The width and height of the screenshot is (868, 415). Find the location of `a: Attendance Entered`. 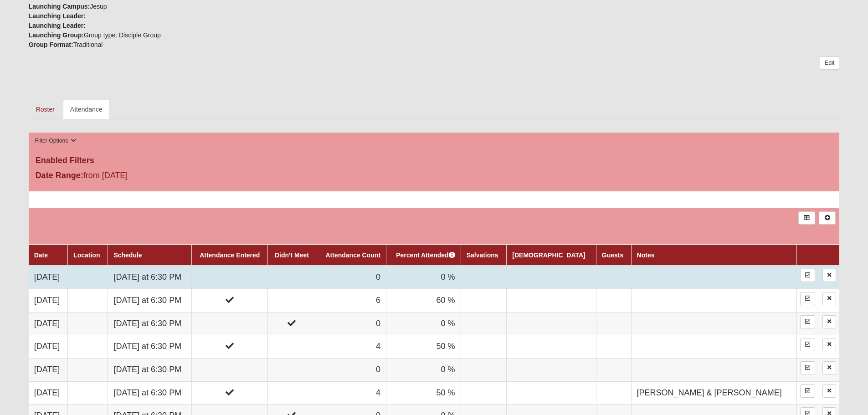

a: Attendance Entered is located at coordinates (230, 256).